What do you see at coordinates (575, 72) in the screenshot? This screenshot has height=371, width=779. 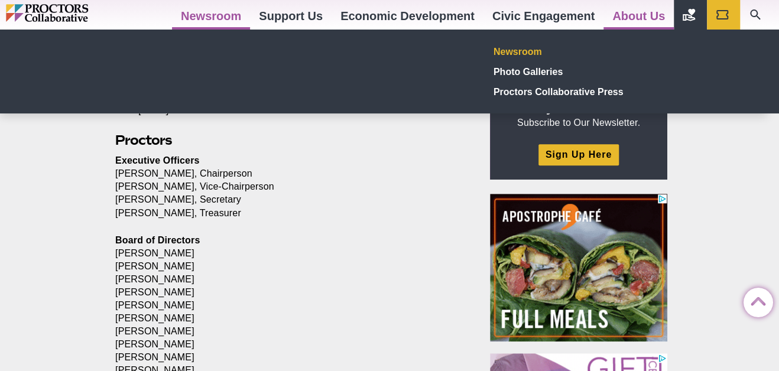 I see `a: Photo Galleries` at bounding box center [575, 72].